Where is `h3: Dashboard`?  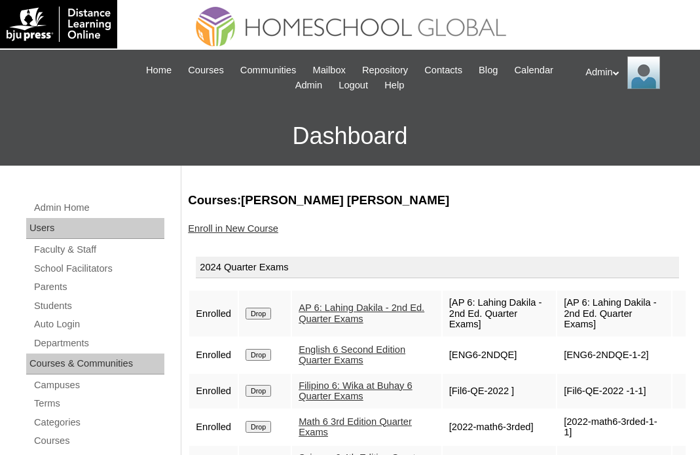
h3: Dashboard is located at coordinates (350, 136).